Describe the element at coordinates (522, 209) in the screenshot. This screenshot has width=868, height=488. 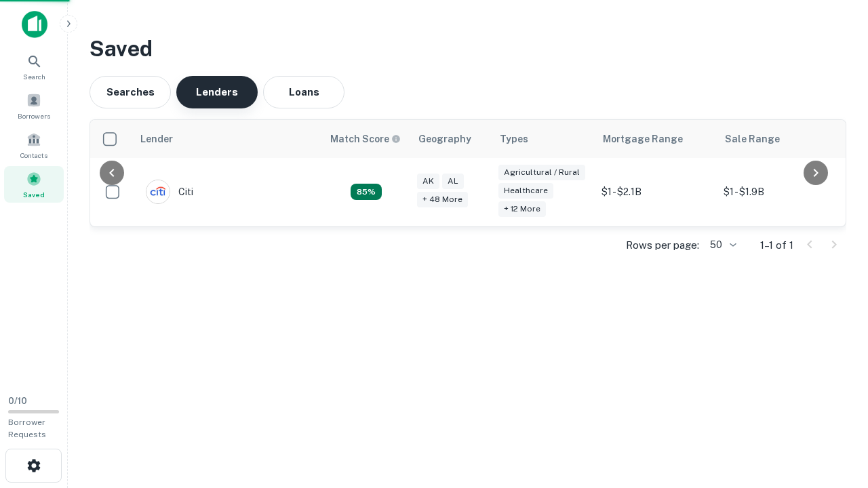
I see `div: + 12 more` at that location.